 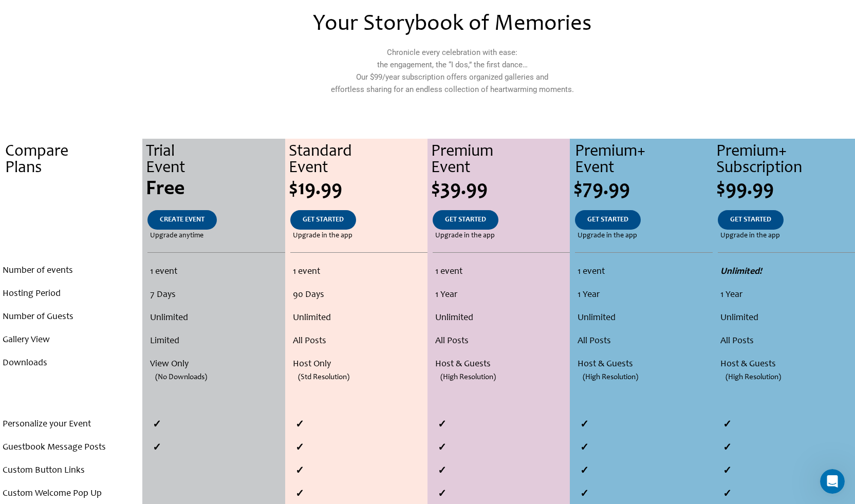 I want to click on li: Number of events, so click(x=71, y=271).